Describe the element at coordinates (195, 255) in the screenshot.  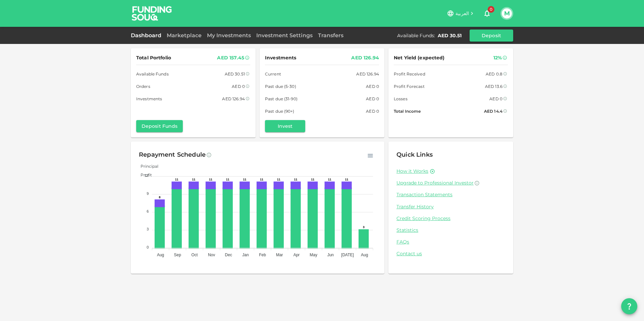
I see `tspan: Oct` at that location.